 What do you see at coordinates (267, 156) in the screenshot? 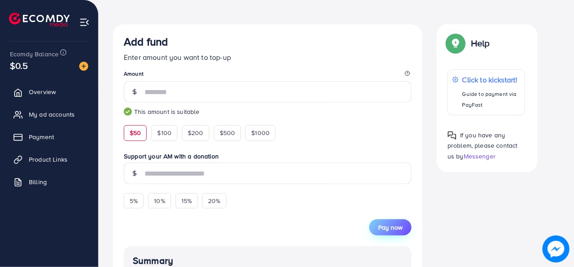
I see `label: Support your AM with a donation` at bounding box center [267, 156].